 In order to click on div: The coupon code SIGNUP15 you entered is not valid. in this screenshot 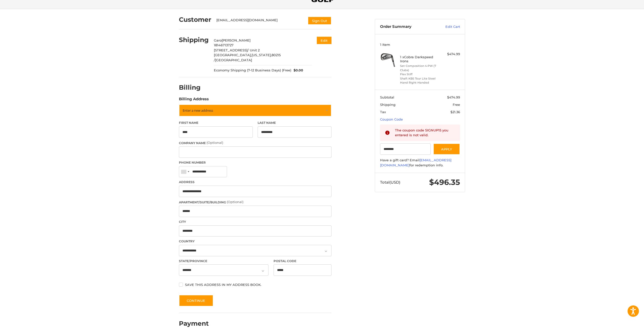, I will do `click(425, 133)`.